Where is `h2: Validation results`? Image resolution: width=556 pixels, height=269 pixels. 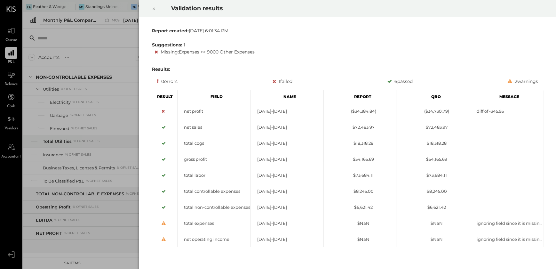 h2: Validation results is located at coordinates (325, 8).